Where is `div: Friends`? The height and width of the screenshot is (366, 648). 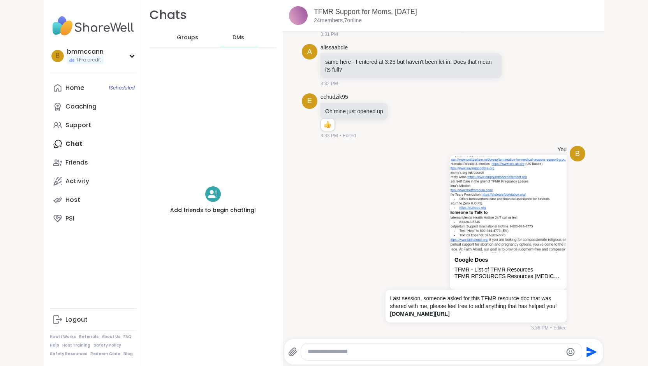 div: Friends is located at coordinates (77, 163).